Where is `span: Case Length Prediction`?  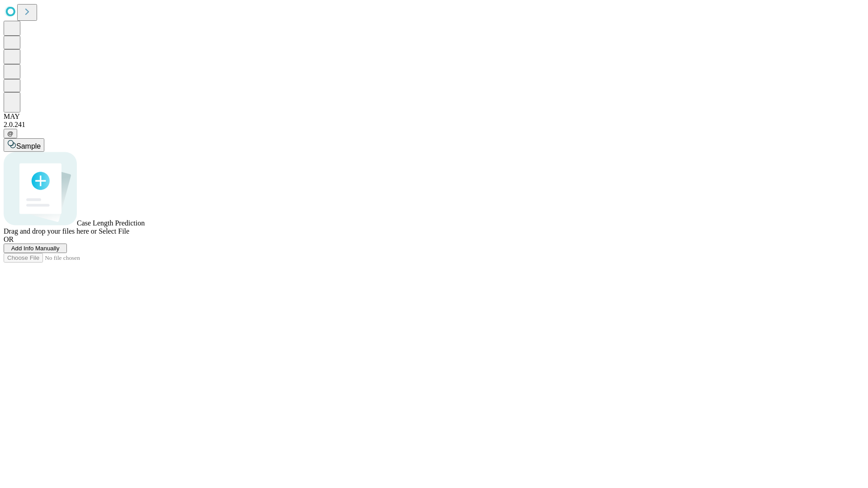
span: Case Length Prediction is located at coordinates (110, 223).